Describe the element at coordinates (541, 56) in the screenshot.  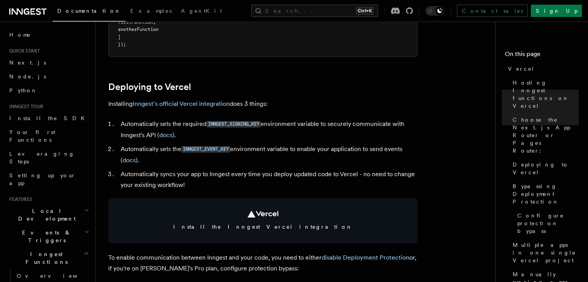
I see `h4: On this page` at that location.